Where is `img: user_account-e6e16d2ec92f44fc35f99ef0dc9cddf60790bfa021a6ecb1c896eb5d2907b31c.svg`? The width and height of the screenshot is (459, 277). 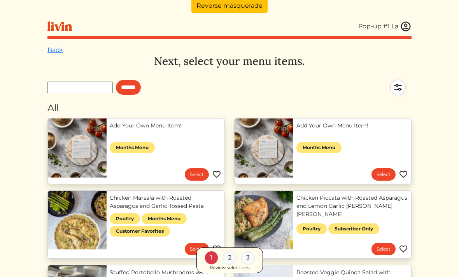
img: user_account-e6e16d2ec92f44fc35f99ef0dc9cddf60790bfa021a6ecb1c896eb5d2907b31c.svg is located at coordinates (406, 26).